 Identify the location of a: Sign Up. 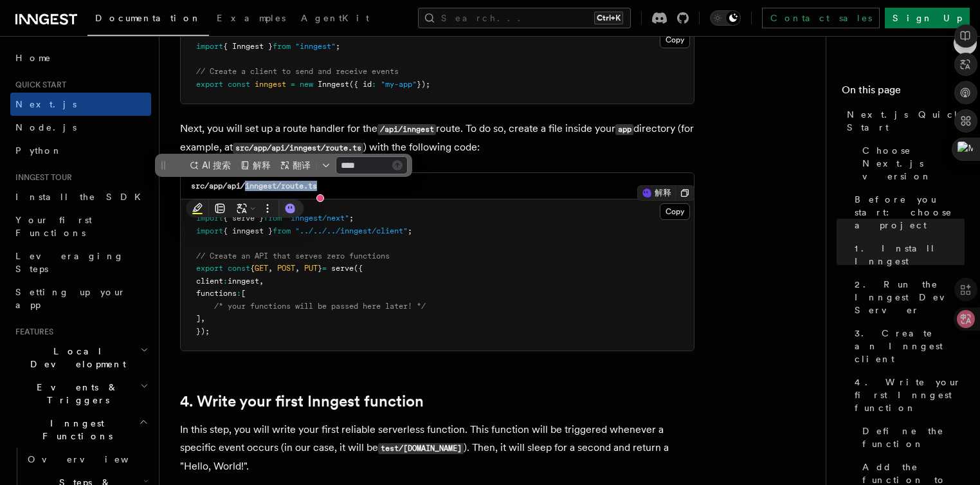
(927, 18).